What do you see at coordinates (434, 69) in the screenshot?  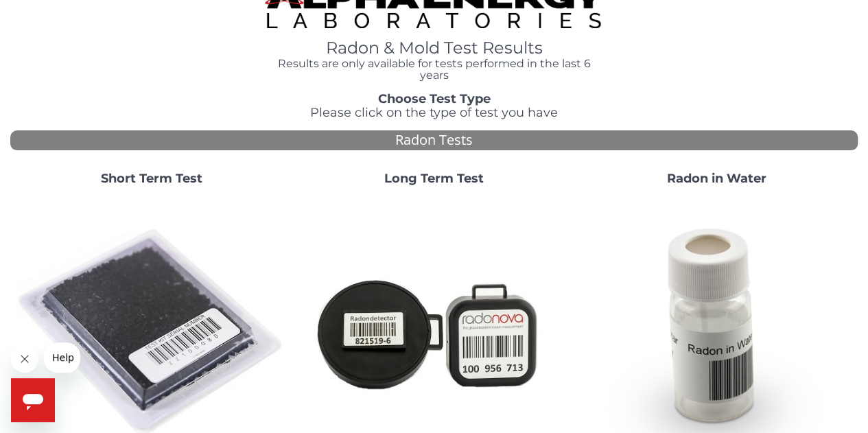 I see `h4: Results are only available for tests performed in the last 6 years` at bounding box center [434, 69].